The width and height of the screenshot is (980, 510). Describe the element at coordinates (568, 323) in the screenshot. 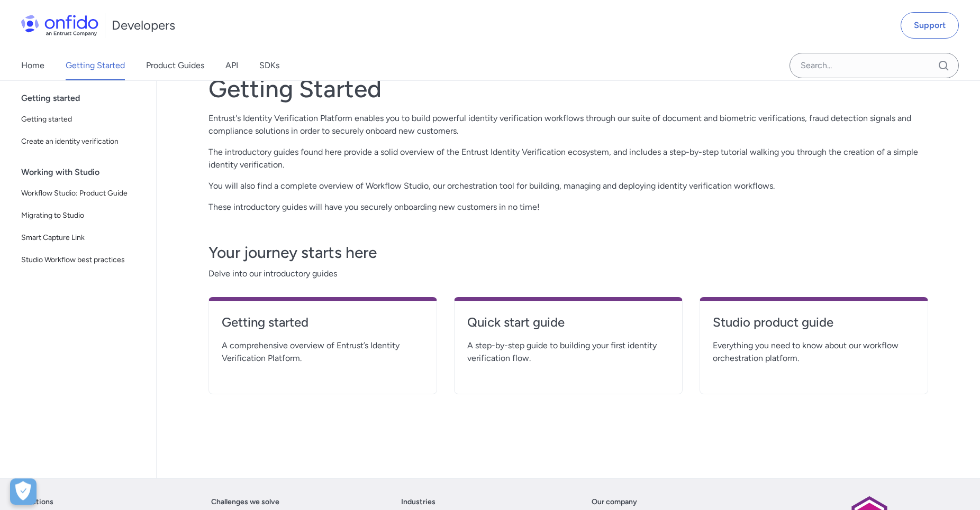

I see `h4: Quick start guide` at that location.